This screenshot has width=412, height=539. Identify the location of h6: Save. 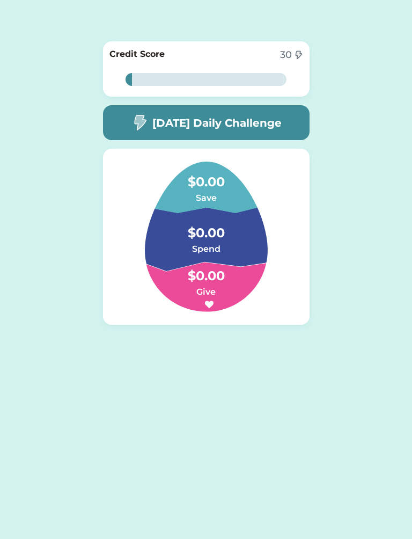
(206, 198).